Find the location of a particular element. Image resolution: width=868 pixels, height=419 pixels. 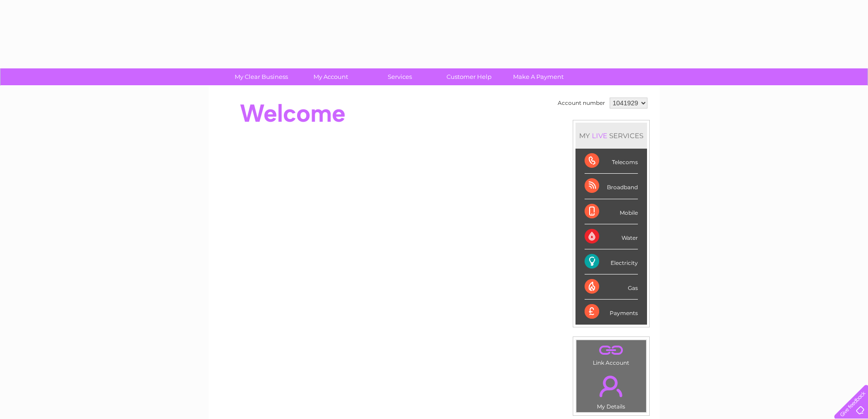

td: Link Account is located at coordinates (611, 354).